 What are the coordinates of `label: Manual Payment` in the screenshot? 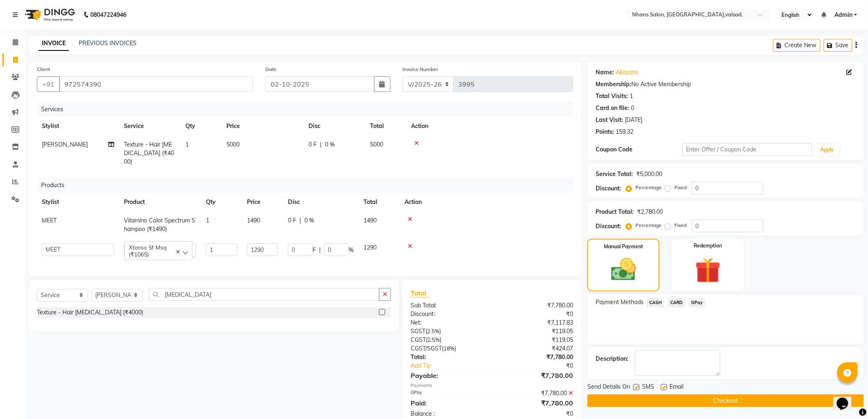 It's located at (624, 247).